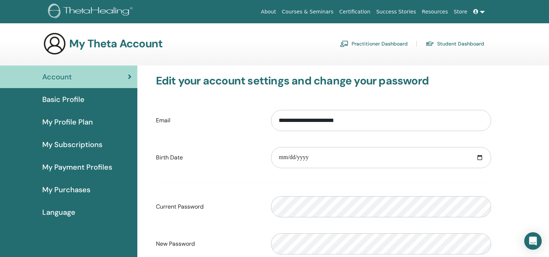  Describe the element at coordinates (208, 158) in the screenshot. I see `label: Birth Date` at that location.